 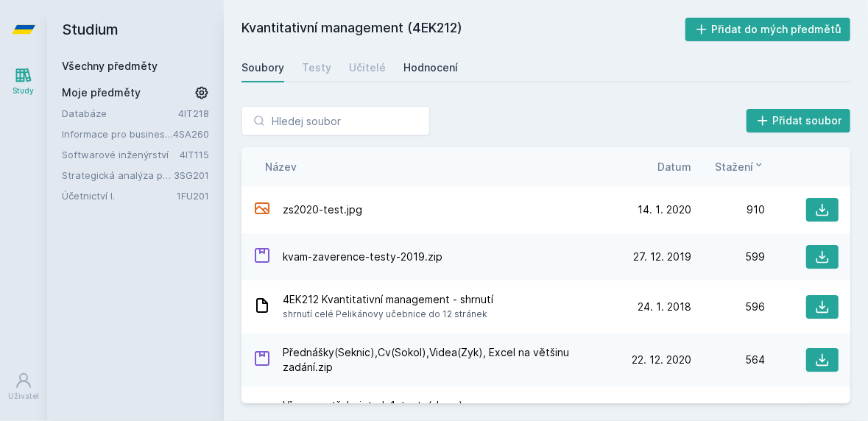 I want to click on button: Datum, so click(x=674, y=167).